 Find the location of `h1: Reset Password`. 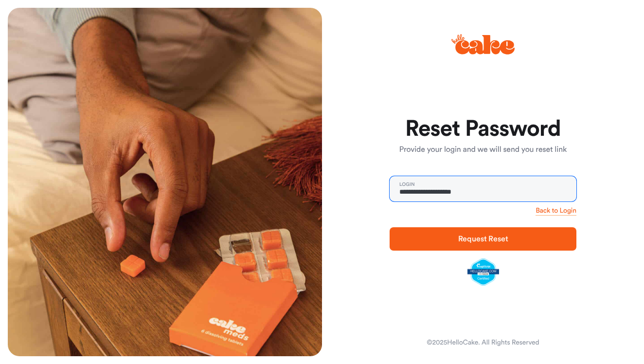

h1: Reset Password is located at coordinates (483, 129).